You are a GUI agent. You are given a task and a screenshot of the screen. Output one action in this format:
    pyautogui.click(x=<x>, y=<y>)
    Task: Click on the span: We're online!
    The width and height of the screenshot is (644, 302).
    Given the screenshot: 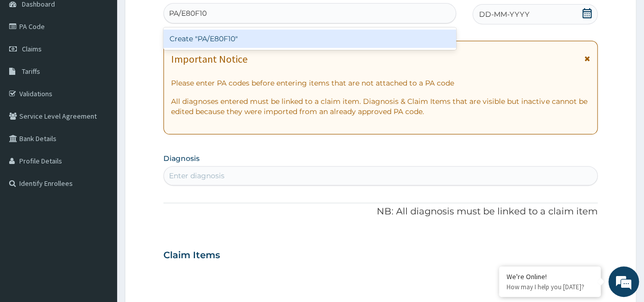 What is the action you would take?
    pyautogui.click(x=99, y=139)
    